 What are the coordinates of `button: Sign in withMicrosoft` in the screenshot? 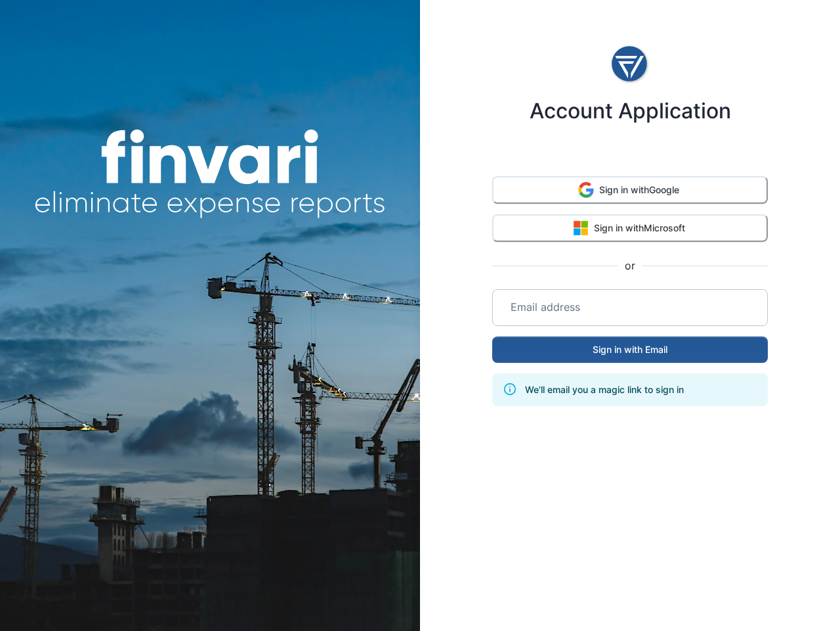 It's located at (631, 228).